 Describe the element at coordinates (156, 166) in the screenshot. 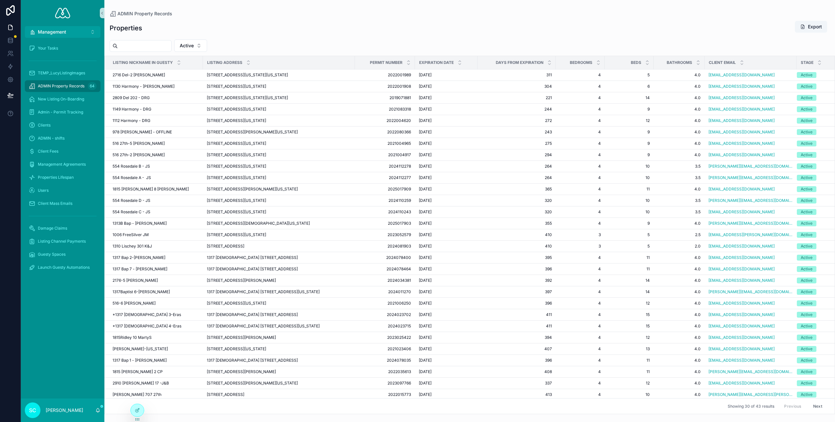

I see `a: 554 Rosedale B - JS` at that location.